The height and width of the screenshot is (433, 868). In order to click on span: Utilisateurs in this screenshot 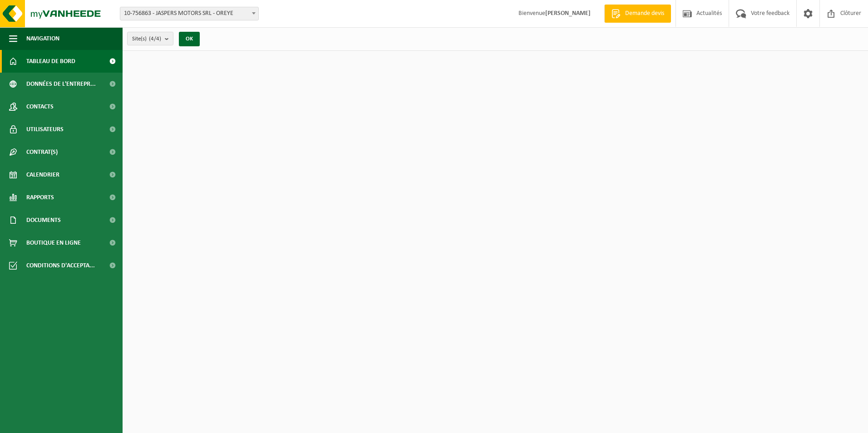, I will do `click(45, 129)`.